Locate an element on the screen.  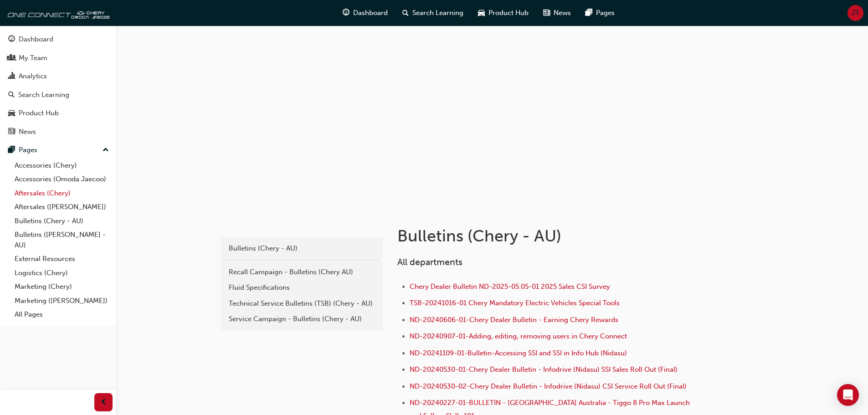
span: ND-20240530-02-Chery Dealer Bulletin - Infodrive (Nidasu) CSI Service Roll Out (Final) is located at coordinates (548, 386).